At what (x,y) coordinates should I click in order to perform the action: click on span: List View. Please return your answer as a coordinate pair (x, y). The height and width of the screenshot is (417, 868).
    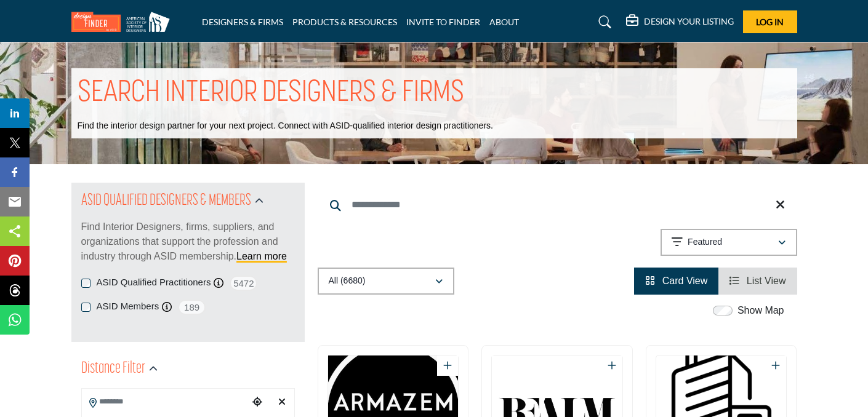
    Looking at the image, I should click on (767, 280).